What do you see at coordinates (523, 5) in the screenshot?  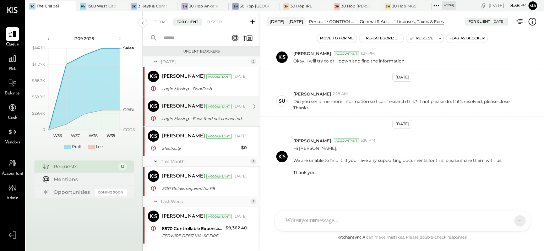 I see `span: pm` at bounding box center [523, 5].